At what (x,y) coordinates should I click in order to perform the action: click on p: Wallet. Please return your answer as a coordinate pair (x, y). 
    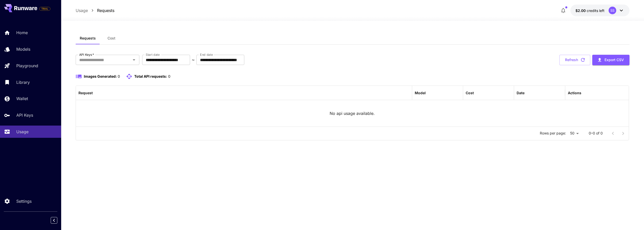
    Looking at the image, I should click on (22, 99).